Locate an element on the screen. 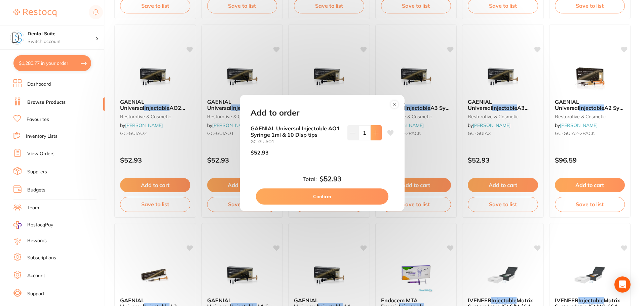  p: $52.93 is located at coordinates (259, 153).